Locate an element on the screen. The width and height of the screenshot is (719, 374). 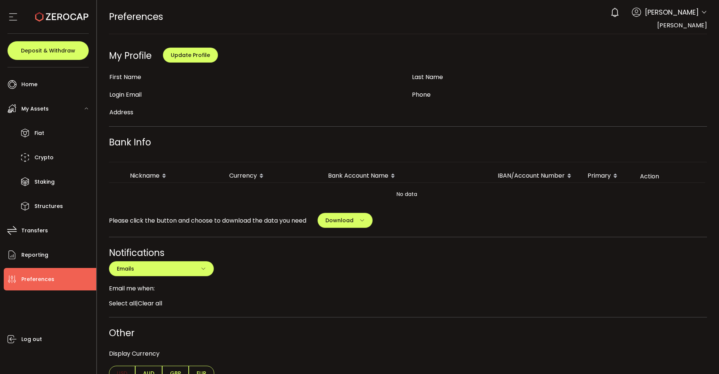
span: Staking is located at coordinates (45, 182).